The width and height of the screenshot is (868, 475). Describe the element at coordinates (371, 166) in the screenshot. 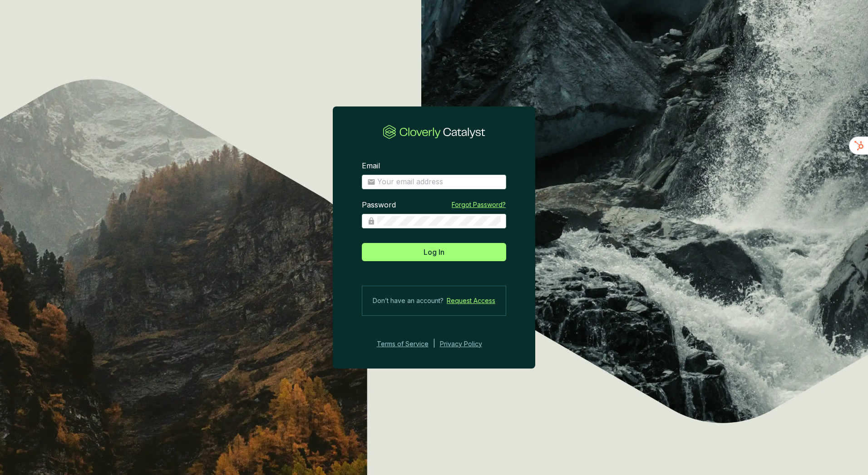

I see `label: Email` at that location.